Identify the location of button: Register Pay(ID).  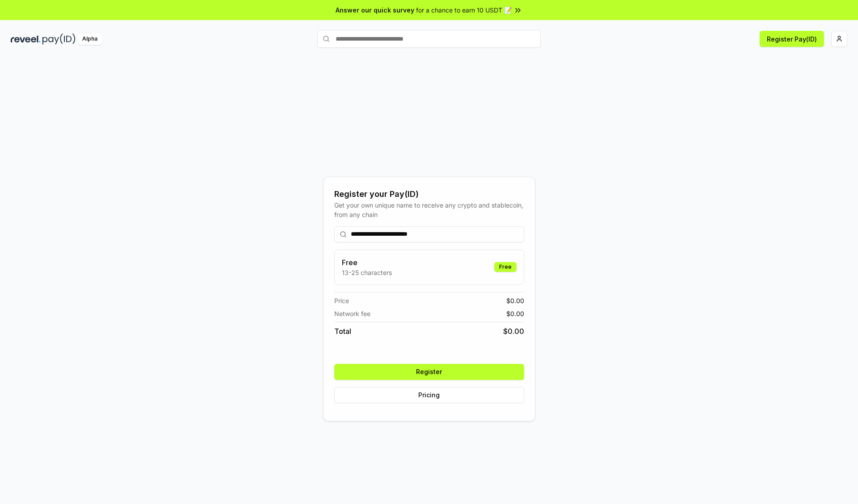
(792, 39).